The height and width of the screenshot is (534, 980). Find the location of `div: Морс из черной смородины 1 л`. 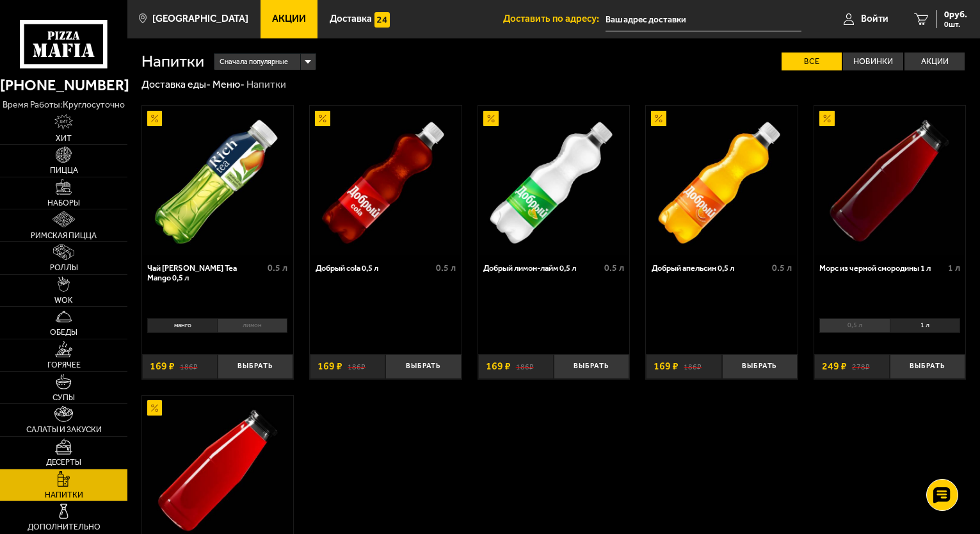

div: Морс из черной смородины 1 л is located at coordinates (881, 267).